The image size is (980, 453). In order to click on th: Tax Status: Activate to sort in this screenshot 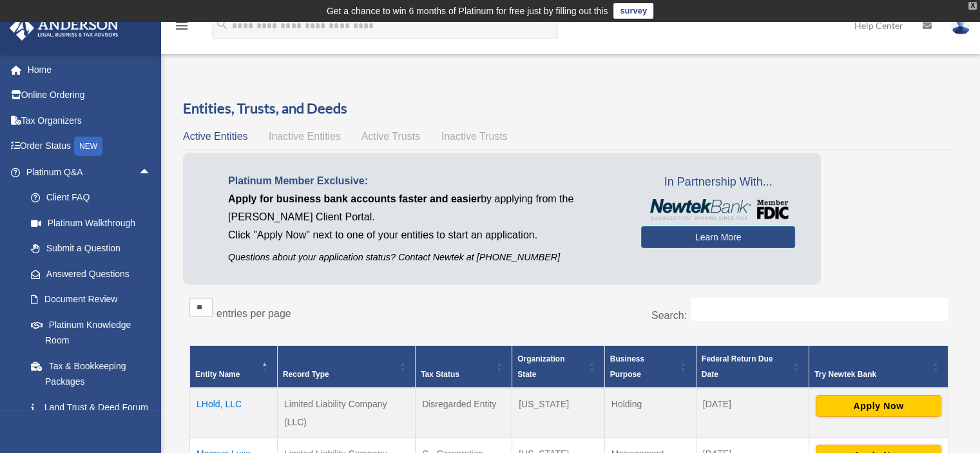, I will do `click(464, 367)`.